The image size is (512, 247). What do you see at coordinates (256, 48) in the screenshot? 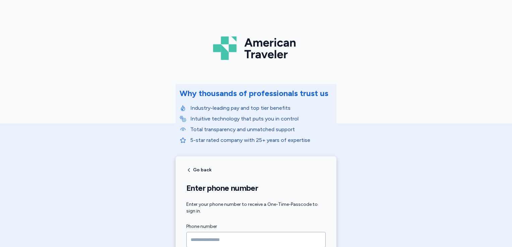
I see `img: Logo` at bounding box center [256, 48].